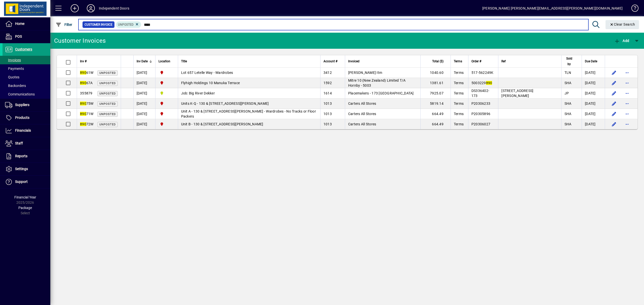  What do you see at coordinates (80, 41) in the screenshot?
I see `div: Customer Invoices` at bounding box center [80, 41].